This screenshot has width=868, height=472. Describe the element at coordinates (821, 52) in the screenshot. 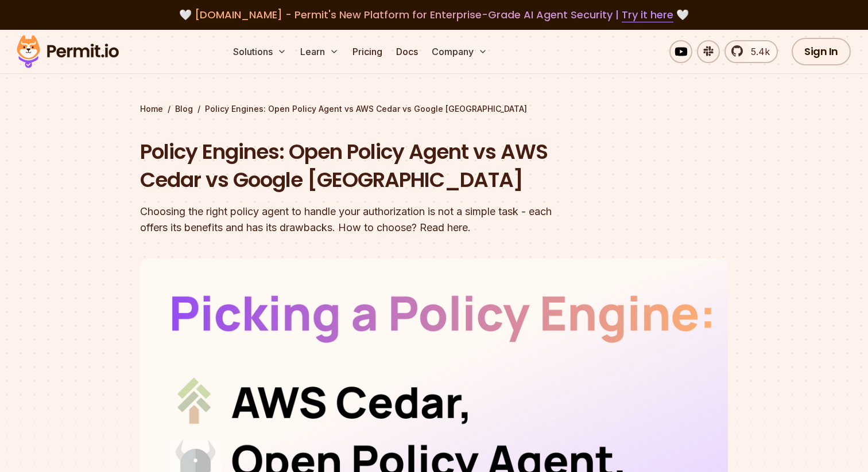

I see `a: Sign In` at that location.